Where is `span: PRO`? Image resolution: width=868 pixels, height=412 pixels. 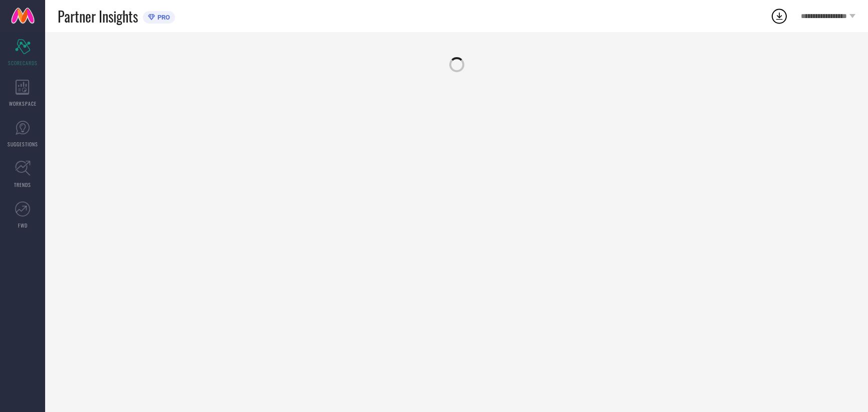 span: PRO is located at coordinates (163, 17).